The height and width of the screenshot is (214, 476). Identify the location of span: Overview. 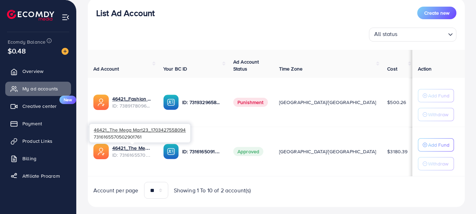
(33, 71).